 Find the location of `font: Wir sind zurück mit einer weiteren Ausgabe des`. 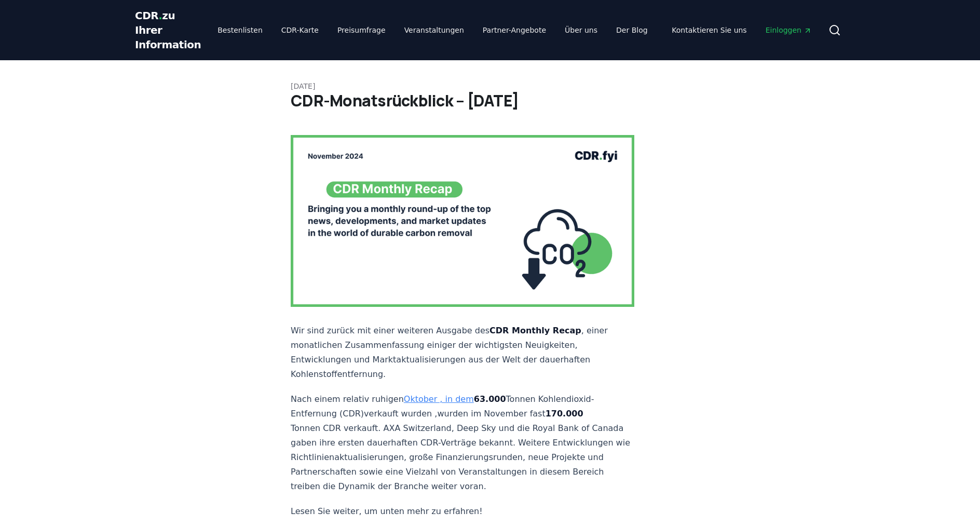

font: Wir sind zurück mit einer weiteren Ausgabe des is located at coordinates (389, 330).